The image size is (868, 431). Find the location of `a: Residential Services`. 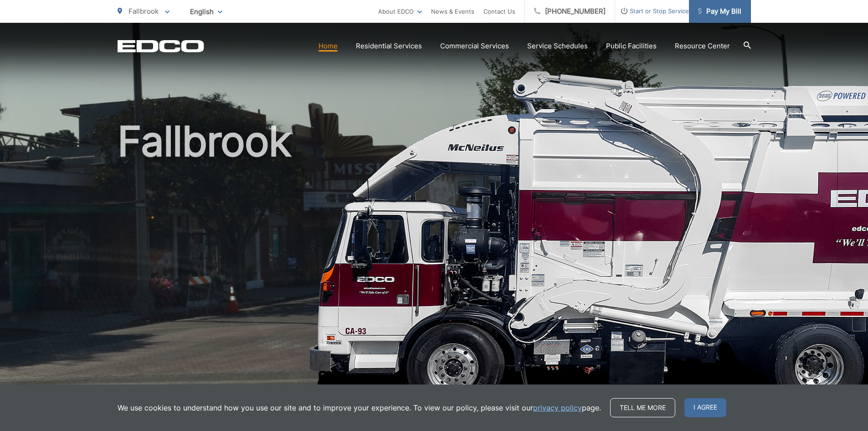

a: Residential Services is located at coordinates (389, 46).